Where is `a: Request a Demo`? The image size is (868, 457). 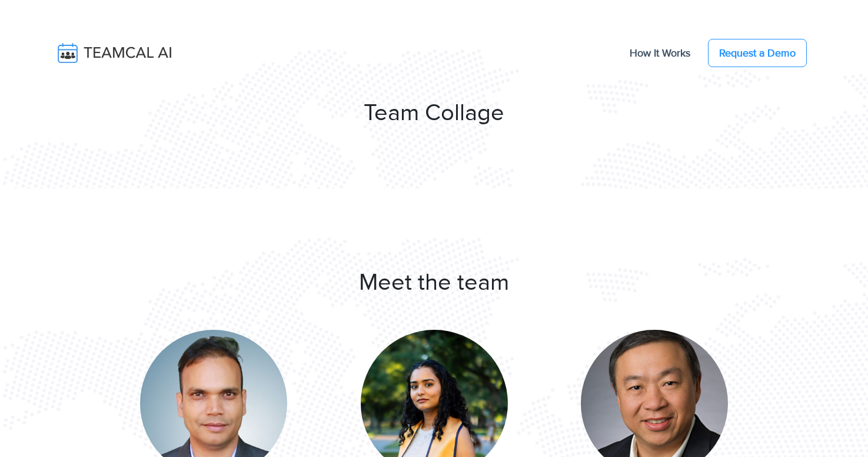
a: Request a Demo is located at coordinates (757, 53).